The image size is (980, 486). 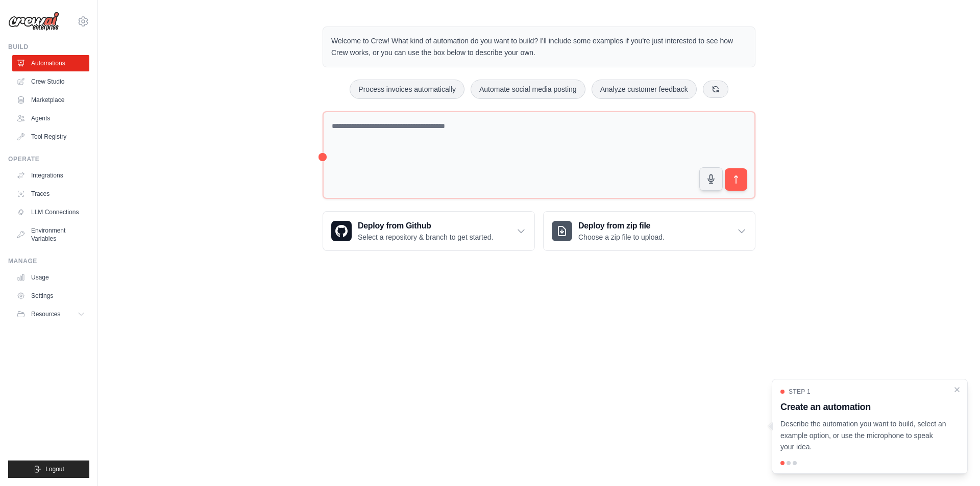 What do you see at coordinates (528, 89) in the screenshot?
I see `button: Automate social media posting` at bounding box center [528, 89].